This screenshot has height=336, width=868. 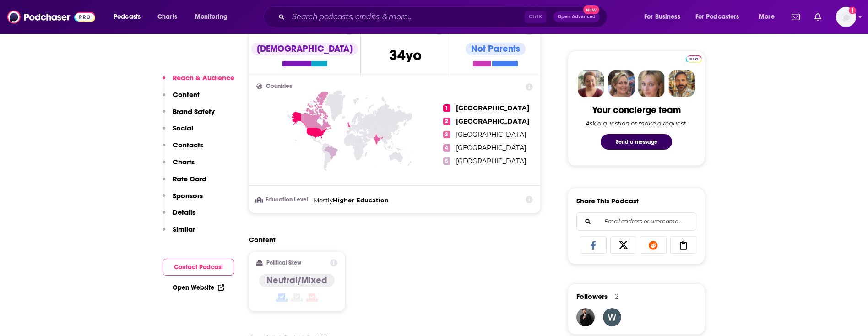 I want to click on img: Jon Profile, so click(x=682, y=83).